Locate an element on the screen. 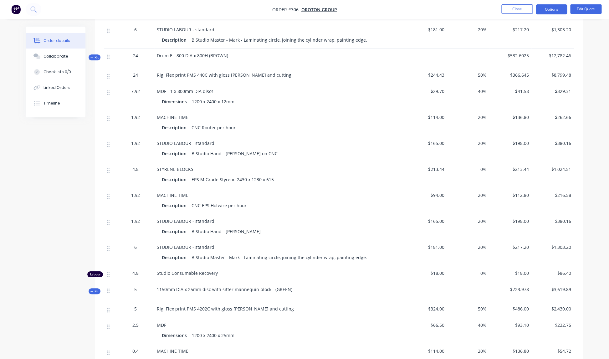 The image size is (609, 359). span: $41.58 is located at coordinates (510, 91).